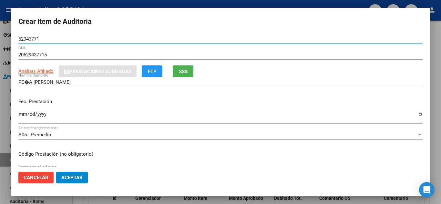 This screenshot has height=204, width=441. What do you see at coordinates (183, 71) in the screenshot?
I see `button: SSS` at bounding box center [183, 71].